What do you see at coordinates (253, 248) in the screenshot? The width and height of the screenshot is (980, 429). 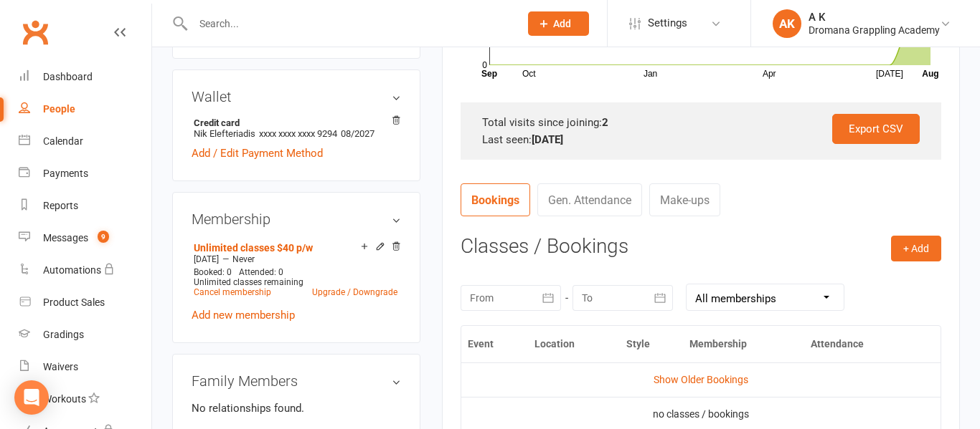 I see `a: Unlimited classes $40 p/w` at bounding box center [253, 248].